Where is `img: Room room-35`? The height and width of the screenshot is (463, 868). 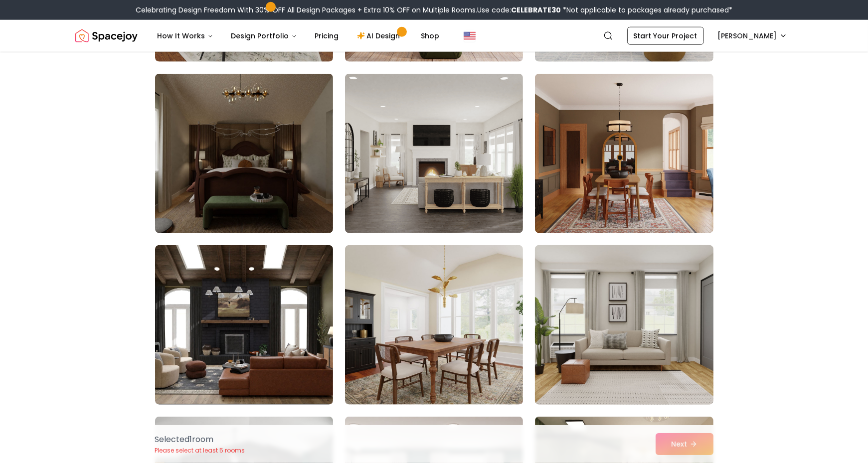 img: Room room-35 is located at coordinates (434, 324).